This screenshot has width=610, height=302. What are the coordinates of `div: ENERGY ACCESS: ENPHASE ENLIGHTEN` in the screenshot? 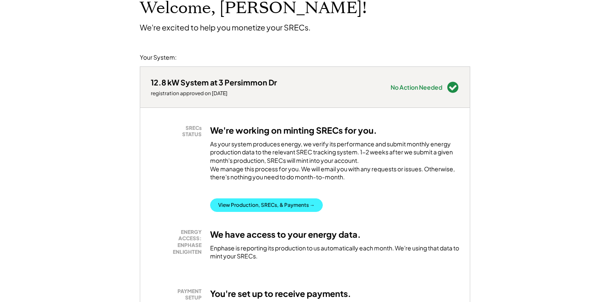 It's located at (178, 242).